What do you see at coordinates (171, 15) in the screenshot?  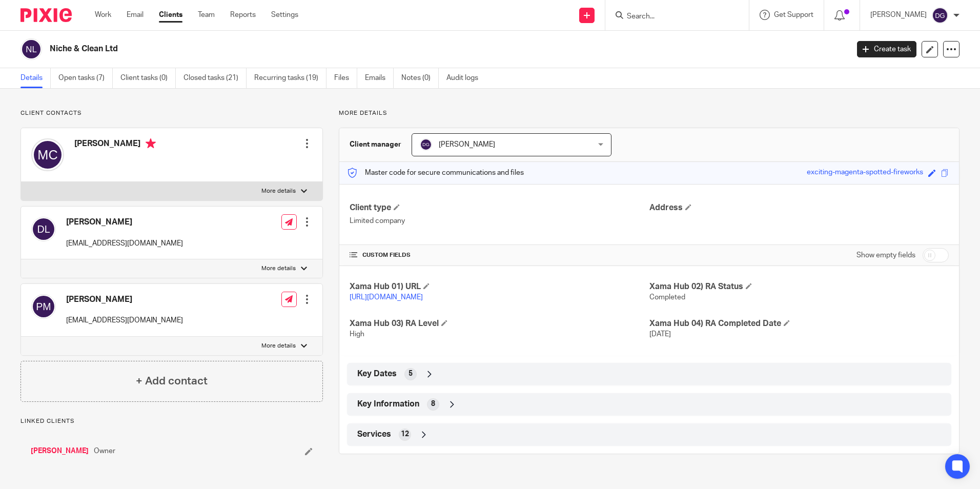 I see `a: Clients` at bounding box center [171, 15].